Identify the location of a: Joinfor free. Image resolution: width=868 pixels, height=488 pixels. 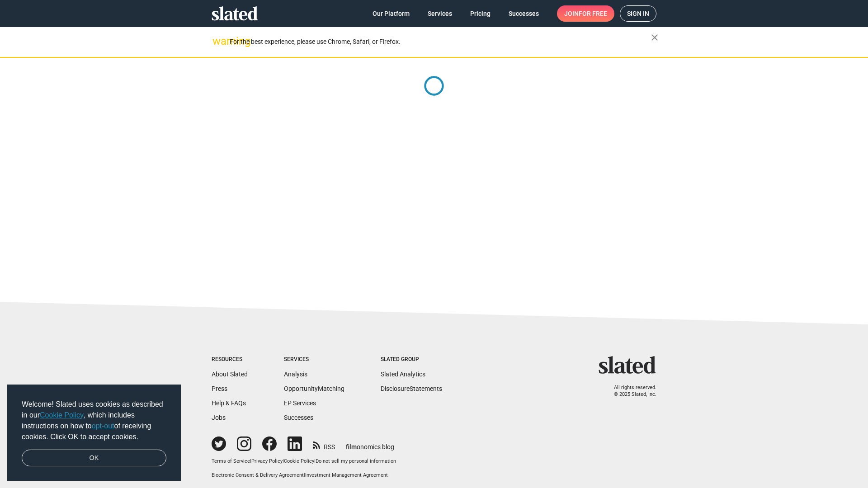
(585, 14).